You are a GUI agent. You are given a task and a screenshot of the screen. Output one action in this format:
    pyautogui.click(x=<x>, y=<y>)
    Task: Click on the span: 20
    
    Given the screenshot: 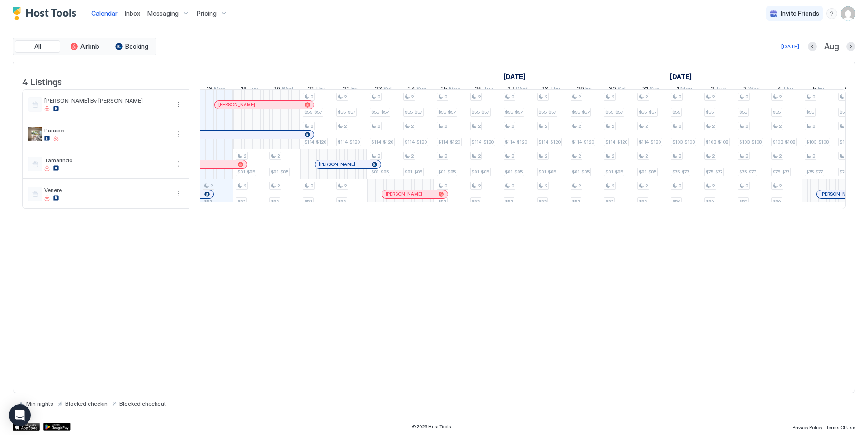 What is the action you would take?
    pyautogui.click(x=277, y=89)
    